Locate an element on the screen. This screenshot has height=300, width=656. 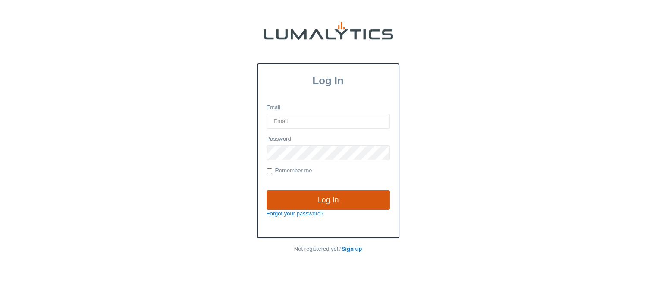
a: Forgot your password? is located at coordinates (295, 213).